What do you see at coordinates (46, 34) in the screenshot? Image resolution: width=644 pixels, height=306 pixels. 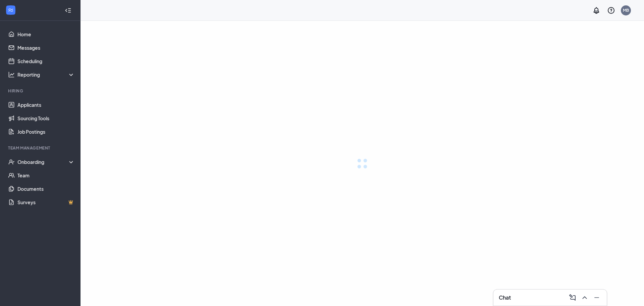 I see `a: Home` at bounding box center [46, 34].